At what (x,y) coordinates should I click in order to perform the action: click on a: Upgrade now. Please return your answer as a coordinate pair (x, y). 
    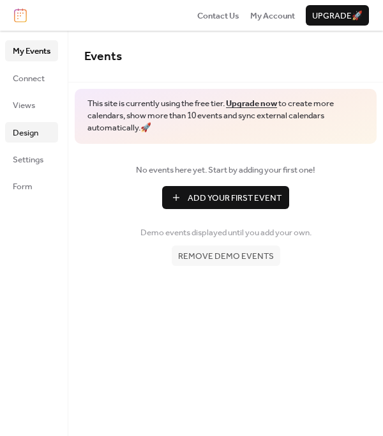
    Looking at the image, I should click on (252, 104).